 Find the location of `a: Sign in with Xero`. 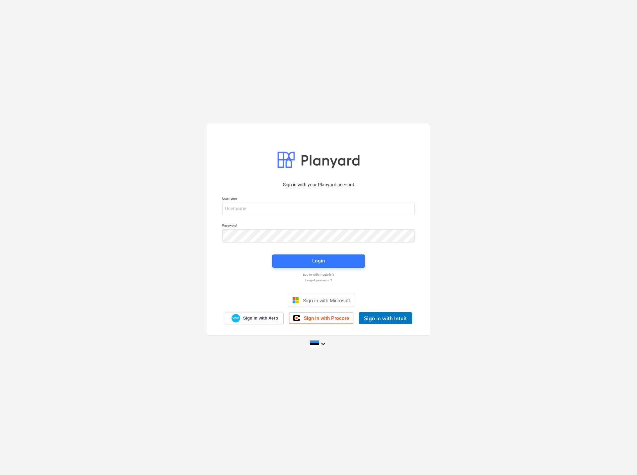

a: Sign in with Xero is located at coordinates (254, 318).